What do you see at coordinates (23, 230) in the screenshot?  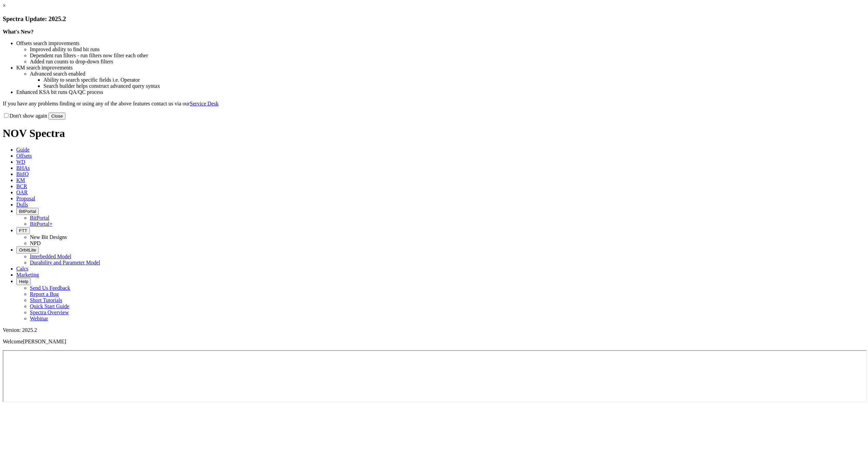 I see `span: FTT` at bounding box center [23, 230].